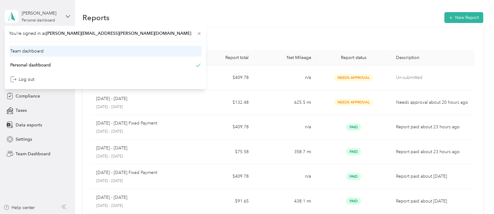  What do you see at coordinates (464, 17) in the screenshot?
I see `button: New Report` at bounding box center [464, 17].